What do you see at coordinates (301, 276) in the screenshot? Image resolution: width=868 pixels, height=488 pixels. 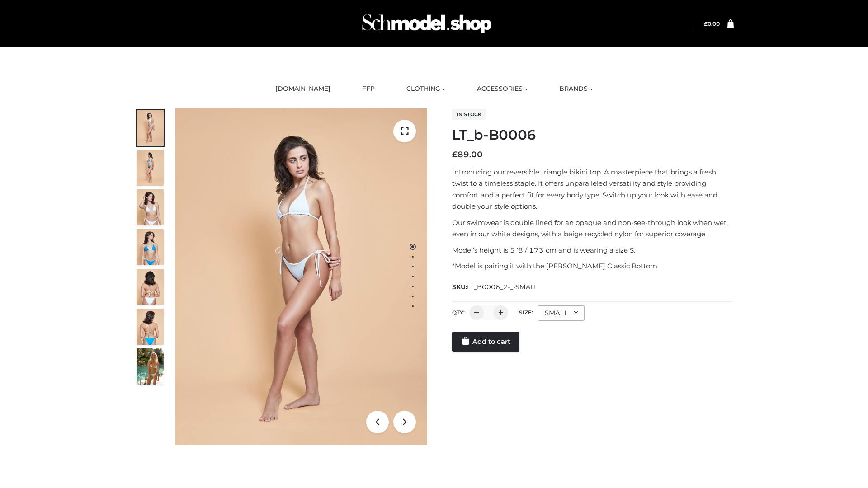 I see `img: ArielClassicBikiniTop_CloudNine_AzureSky_OW114ECO_1` at bounding box center [301, 276].